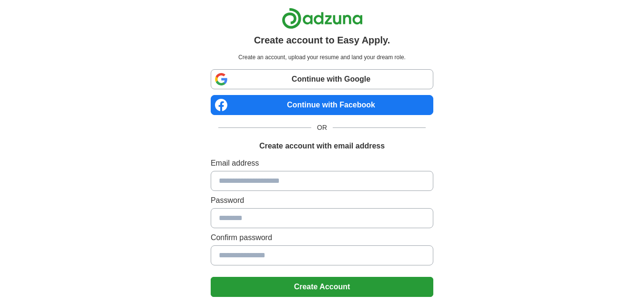 The height and width of the screenshot is (306, 644). Describe the element at coordinates (322, 146) in the screenshot. I see `h1: Create account with email address` at that location.